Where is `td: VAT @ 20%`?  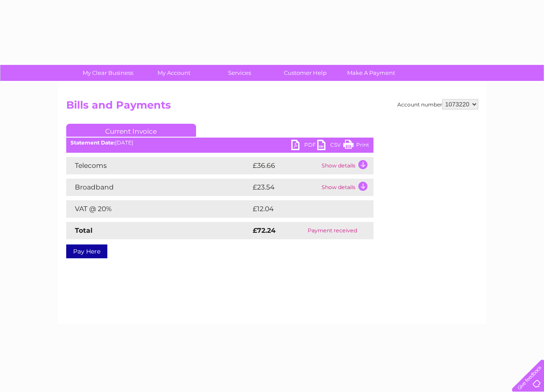
td: VAT @ 20% is located at coordinates (158, 209).